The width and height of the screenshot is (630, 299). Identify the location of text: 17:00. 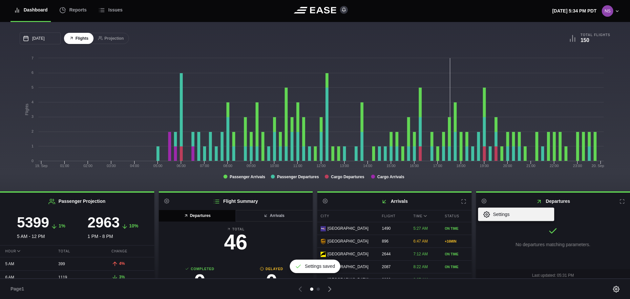
(438, 166).